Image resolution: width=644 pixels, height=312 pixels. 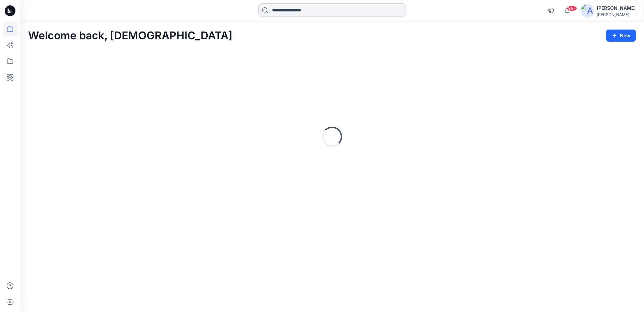 What do you see at coordinates (621, 36) in the screenshot?
I see `button: New` at bounding box center [621, 36].